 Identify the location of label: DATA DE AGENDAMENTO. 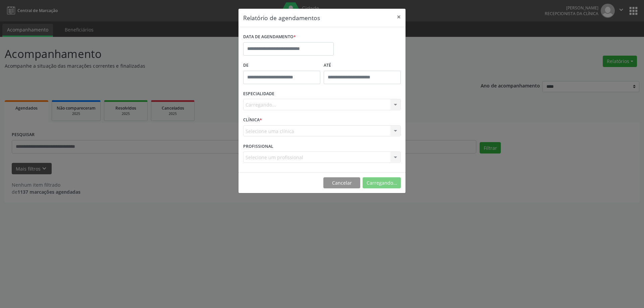
(269, 37).